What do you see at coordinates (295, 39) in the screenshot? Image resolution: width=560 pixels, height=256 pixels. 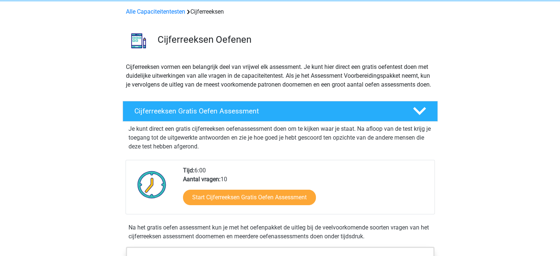 I see `h3: Cijferreeksen Oefenen` at bounding box center [295, 39].